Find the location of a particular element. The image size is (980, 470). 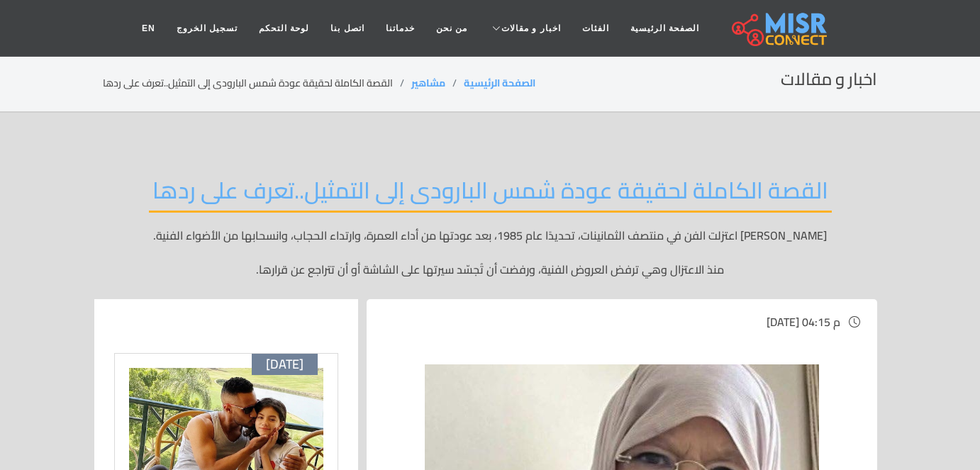

a: الفئات is located at coordinates (596, 28).